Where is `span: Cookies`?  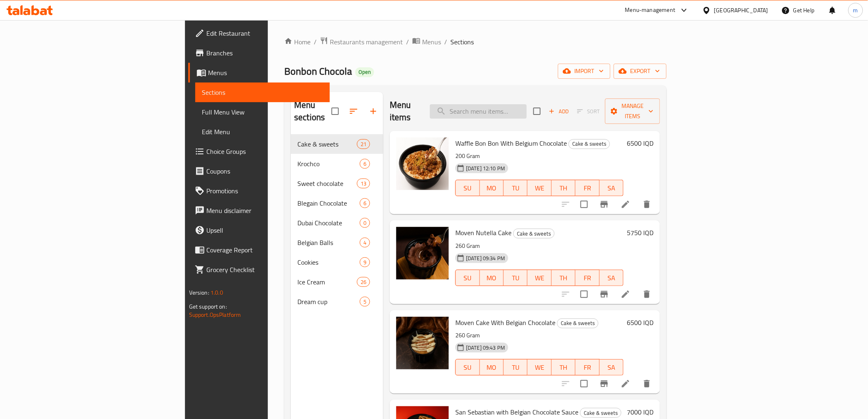 span: Cookies is located at coordinates (329, 262).